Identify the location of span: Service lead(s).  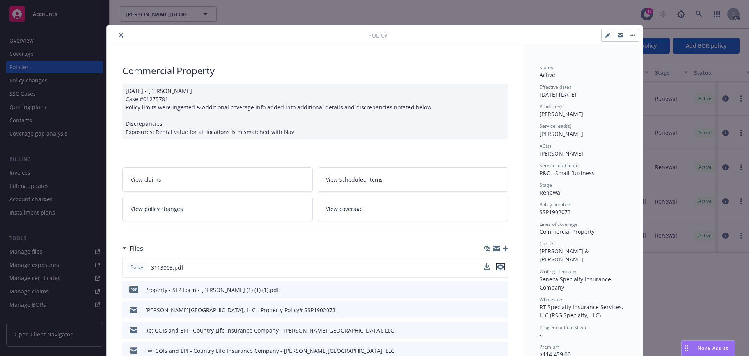
(556, 126).